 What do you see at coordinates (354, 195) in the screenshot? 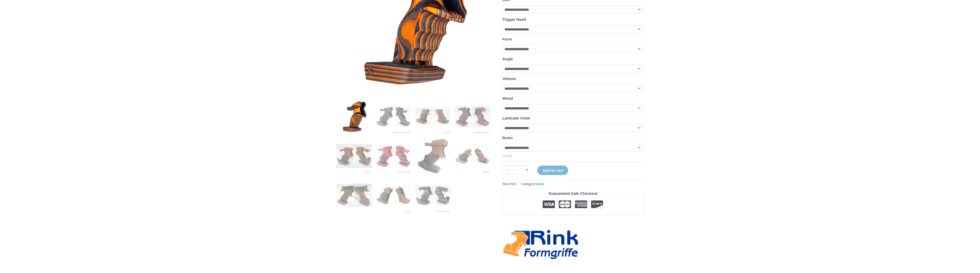
I see `img: Rink Grip for Sport Pistol - Image 9` at bounding box center [354, 195].